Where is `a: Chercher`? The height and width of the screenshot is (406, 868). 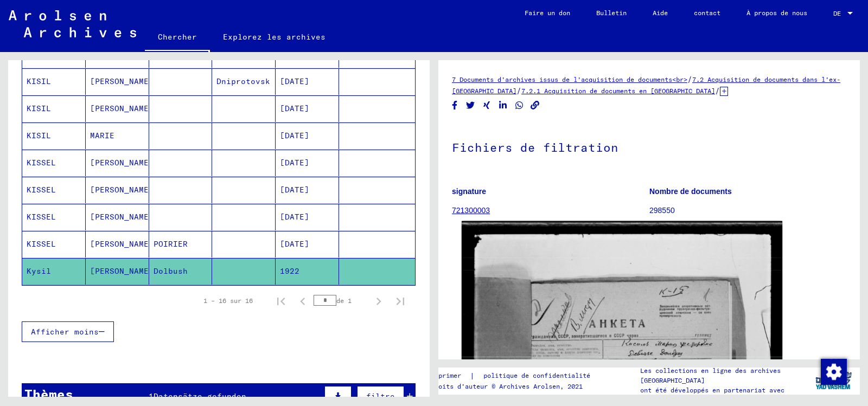 a: Chercher is located at coordinates (177, 38).